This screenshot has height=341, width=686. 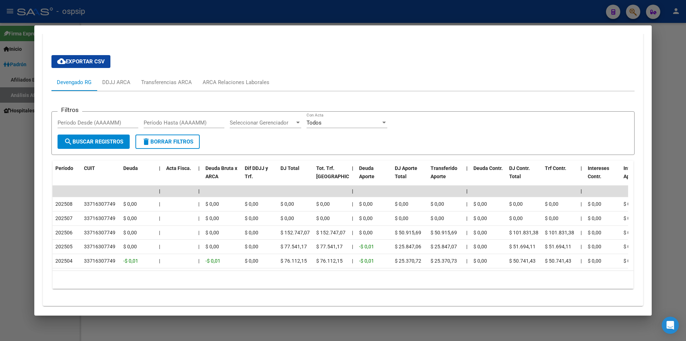 I want to click on mat-icon: delete, so click(x=146, y=142).